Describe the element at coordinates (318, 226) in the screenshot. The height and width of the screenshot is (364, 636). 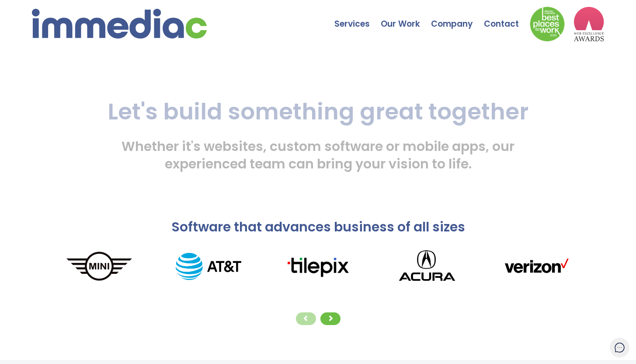
I see `span: Software that advances business of all sizes` at that location.